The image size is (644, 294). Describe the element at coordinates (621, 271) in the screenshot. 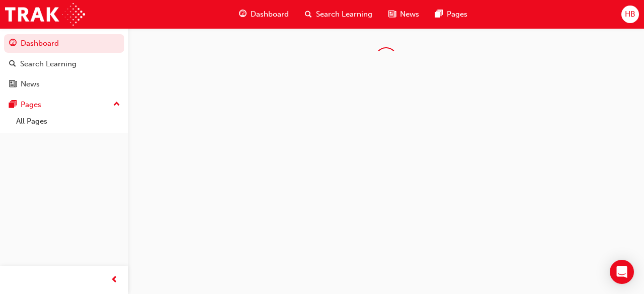

I see `div: Open Intercom Messenger` at that location.